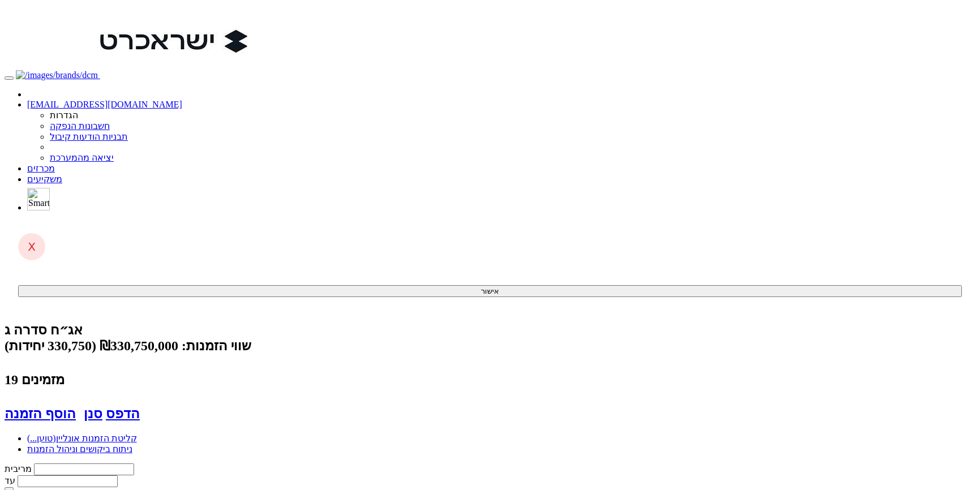  Describe the element at coordinates (18, 469) in the screenshot. I see `label: מריבית` at that location.